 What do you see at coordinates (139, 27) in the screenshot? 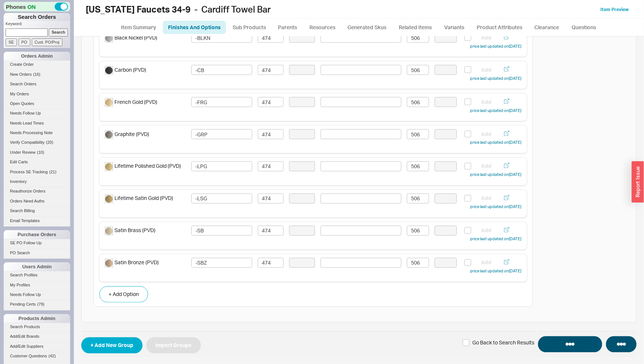
I see `a: Item Summary` at bounding box center [139, 27].